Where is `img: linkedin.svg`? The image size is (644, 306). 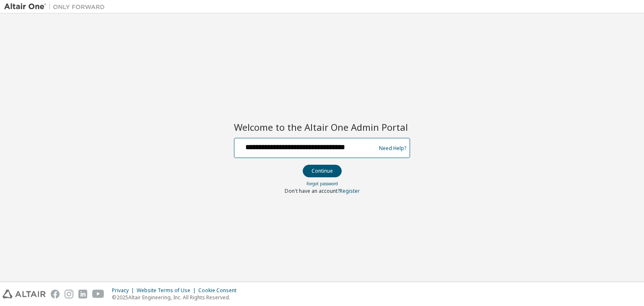
img: linkedin.svg is located at coordinates (82, 294).